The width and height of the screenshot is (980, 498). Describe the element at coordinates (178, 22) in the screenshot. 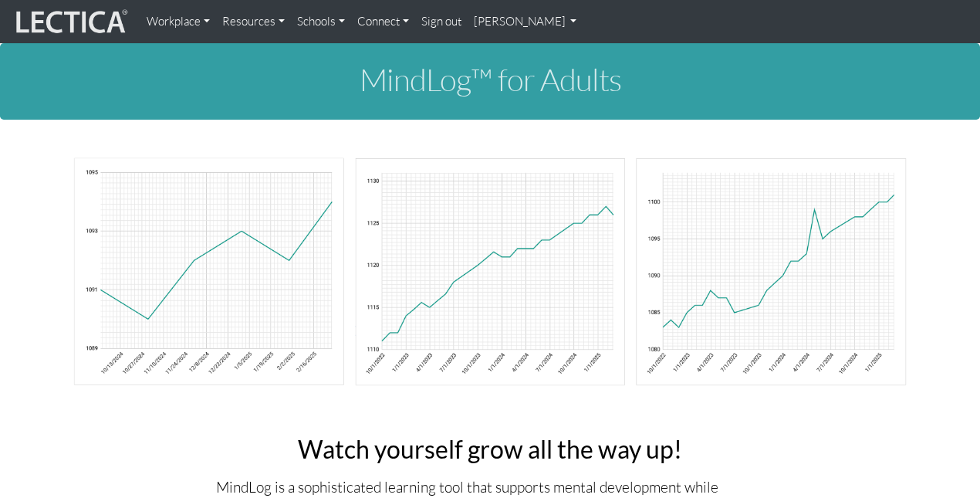

I see `a: Workplace` at that location.